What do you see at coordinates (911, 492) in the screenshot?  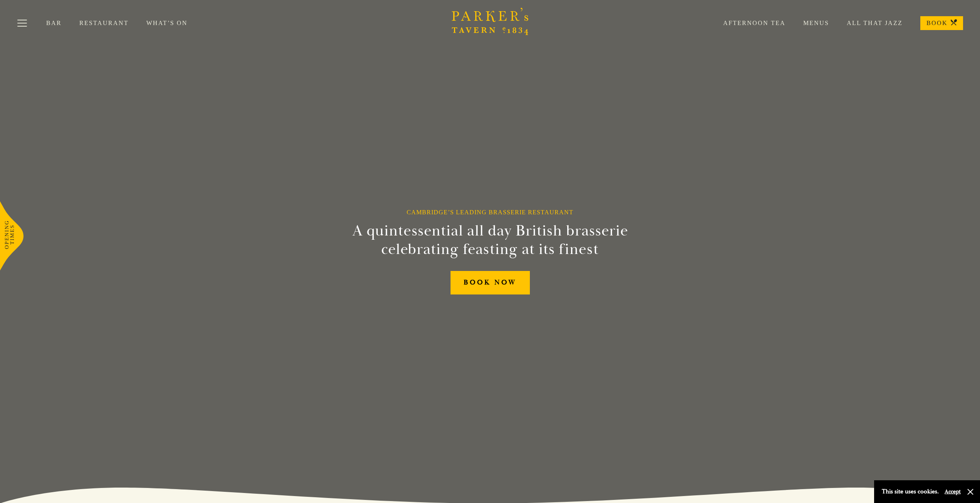 I see `p: This site uses cookies.` at bounding box center [911, 492].